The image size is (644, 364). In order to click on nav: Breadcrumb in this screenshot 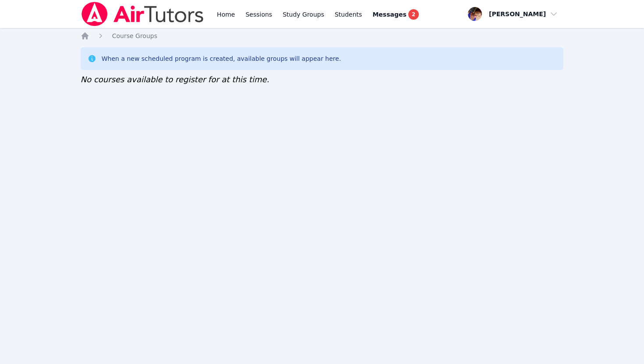, I will do `click(322, 36)`.